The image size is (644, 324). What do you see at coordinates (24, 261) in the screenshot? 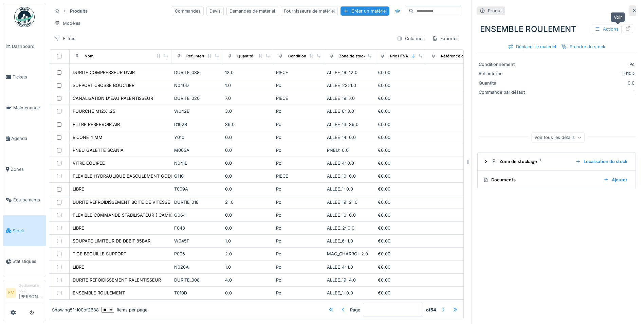
I see `a: Statistiques` at bounding box center [24, 261].